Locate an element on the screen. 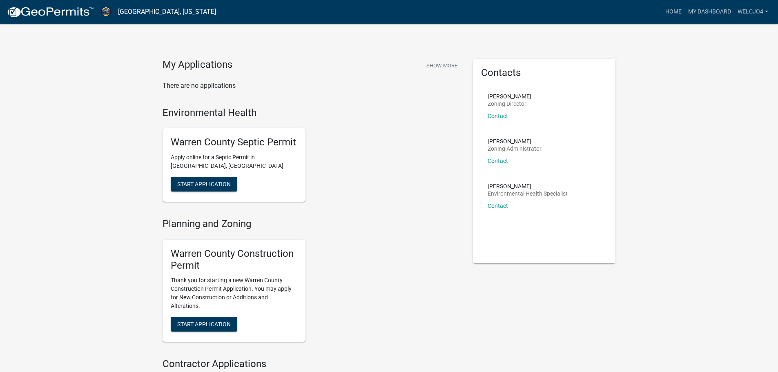 This screenshot has height=372, width=778. a: Home is located at coordinates (673, 12).